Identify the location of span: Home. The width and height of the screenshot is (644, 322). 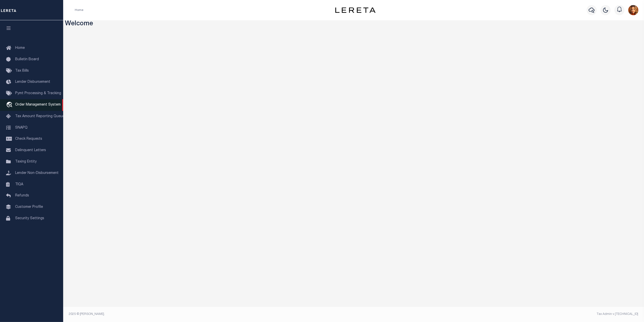
(20, 48).